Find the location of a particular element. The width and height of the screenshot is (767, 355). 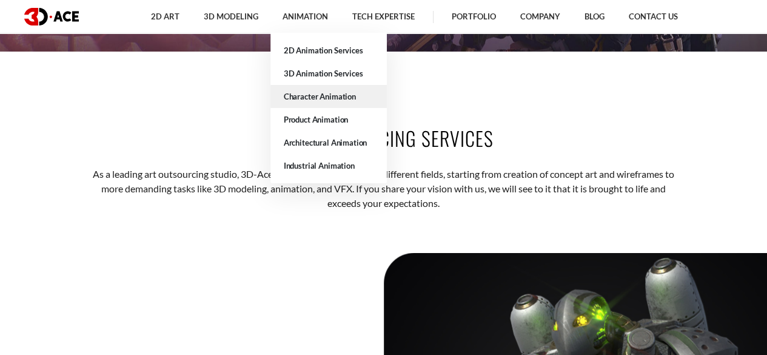

p: As a leading art outsourcing studio, 3D-Ace provides services in many different fields, starting ... is located at coordinates (383, 189).